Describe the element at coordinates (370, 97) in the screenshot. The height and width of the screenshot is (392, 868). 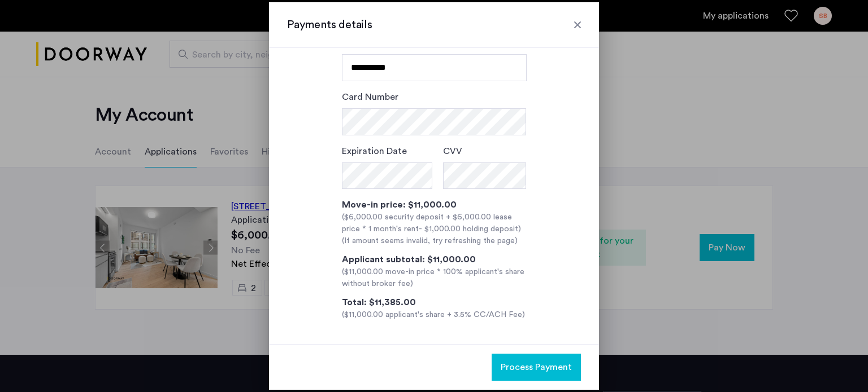
I see `label: Card Number` at that location.